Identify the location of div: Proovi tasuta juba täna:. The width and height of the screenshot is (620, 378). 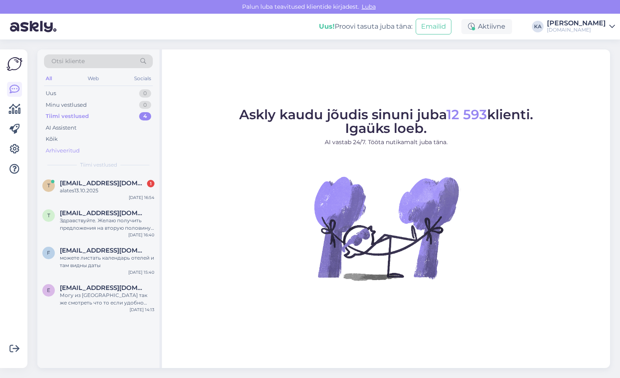
(365, 27).